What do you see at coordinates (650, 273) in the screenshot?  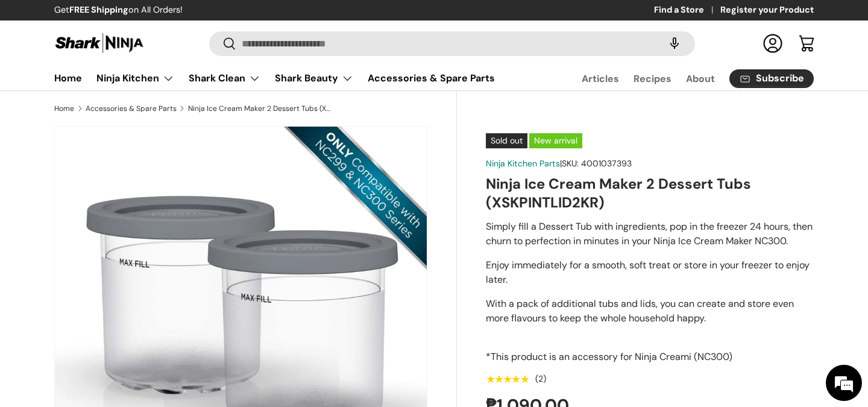 I see `p: Enjoy immediately for a smooth, soft treat or store in your freezer to enjoy later.` at bounding box center [650, 273].